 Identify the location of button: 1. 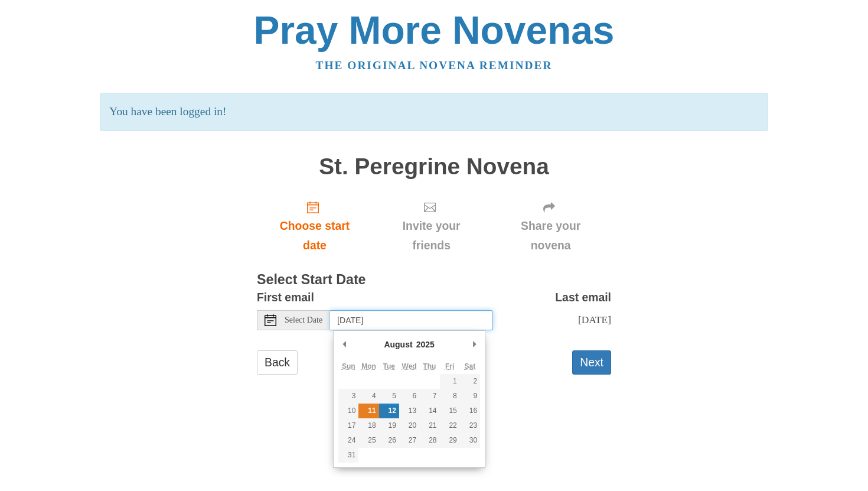
(450, 381).